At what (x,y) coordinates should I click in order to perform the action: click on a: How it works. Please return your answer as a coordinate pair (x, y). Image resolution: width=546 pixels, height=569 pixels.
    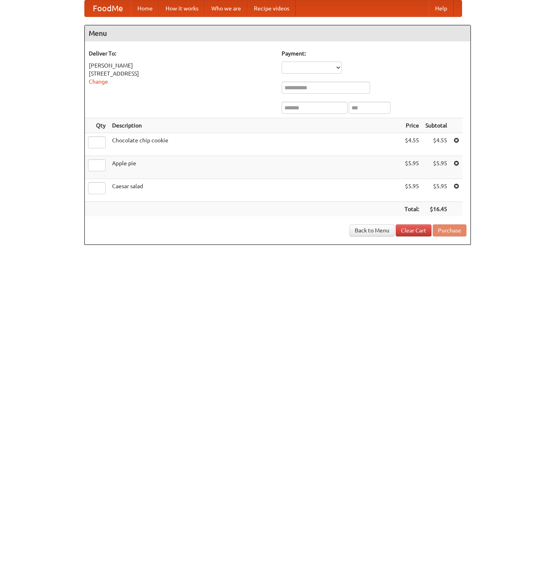
    Looking at the image, I should click on (182, 8).